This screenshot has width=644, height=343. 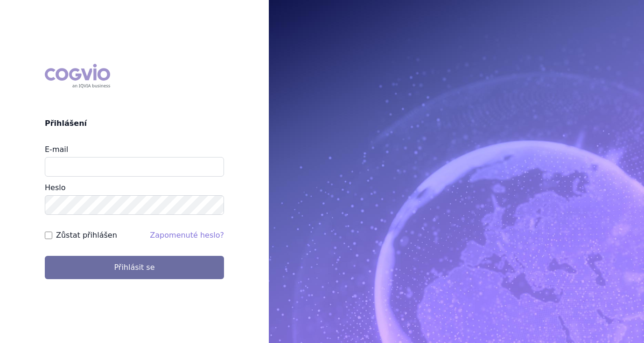 I want to click on label: E-mail, so click(x=57, y=149).